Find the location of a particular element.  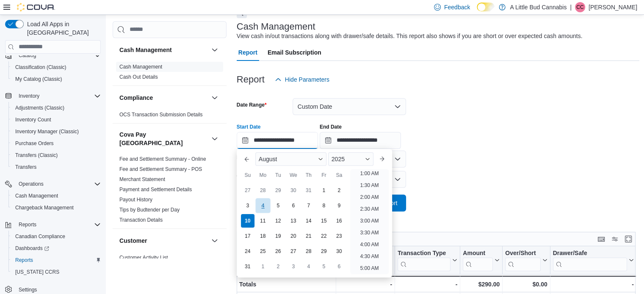

div: Amount is located at coordinates (477, 253).